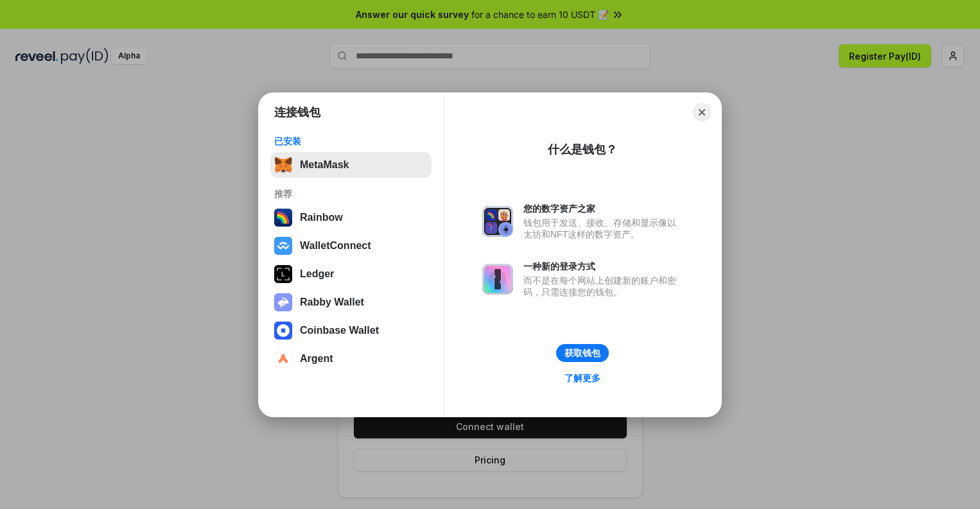 The height and width of the screenshot is (509, 980). What do you see at coordinates (325, 165) in the screenshot?
I see `div: MetaMask` at bounding box center [325, 165].